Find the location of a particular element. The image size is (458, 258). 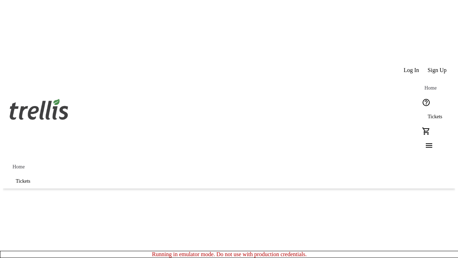

button: Cart is located at coordinates (427, 131).